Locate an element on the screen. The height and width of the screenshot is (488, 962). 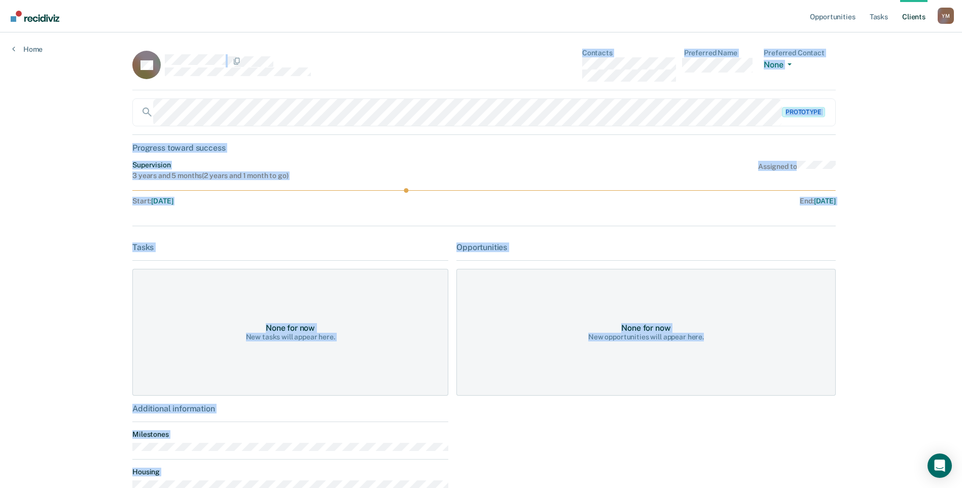
div: Start : is located at coordinates (308, 201).